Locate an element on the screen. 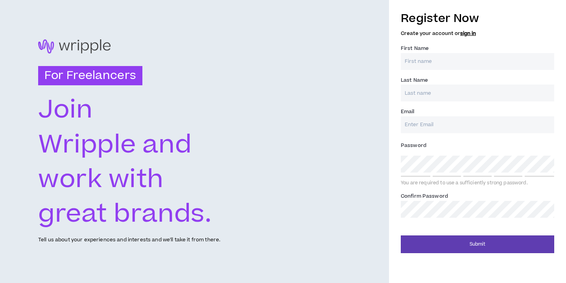  span: Password is located at coordinates (414, 146).